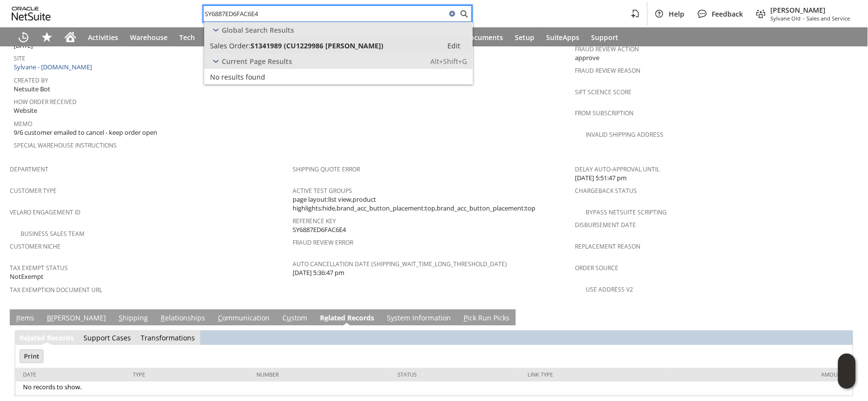 The width and height of the screenshot is (868, 401). I want to click on span: S, so click(121, 318).